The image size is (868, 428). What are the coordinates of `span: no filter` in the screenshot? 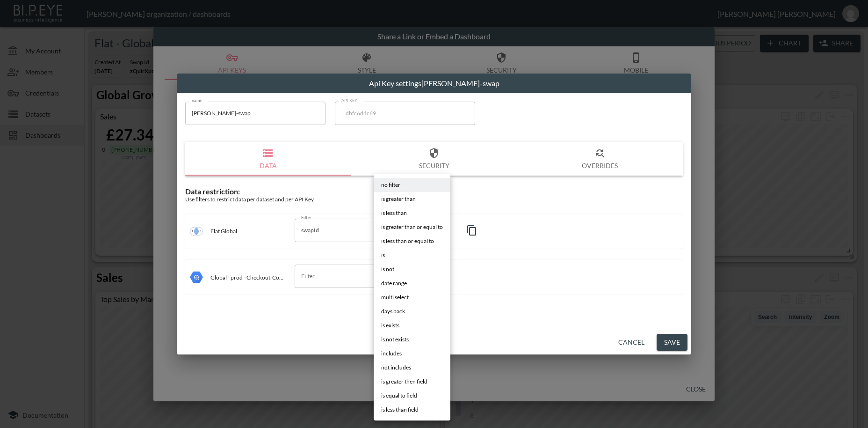 It's located at (391, 185).